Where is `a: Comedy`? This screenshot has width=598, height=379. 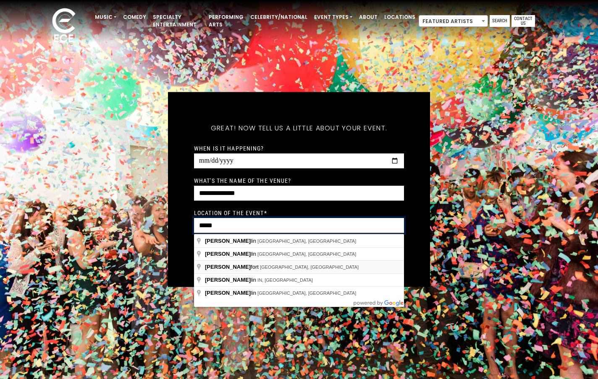 a: Comedy is located at coordinates (134, 17).